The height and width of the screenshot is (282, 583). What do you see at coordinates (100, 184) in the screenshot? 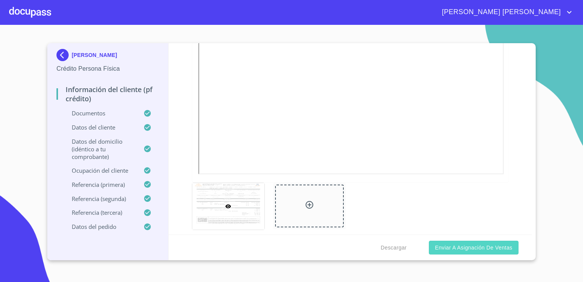
I see `p: Referencia (primera)` at bounding box center [100, 184].